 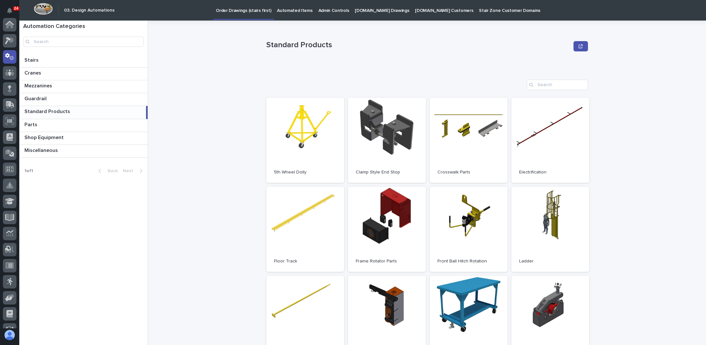 I want to click on a: Shop EquipmentShop Equipment, so click(x=83, y=139).